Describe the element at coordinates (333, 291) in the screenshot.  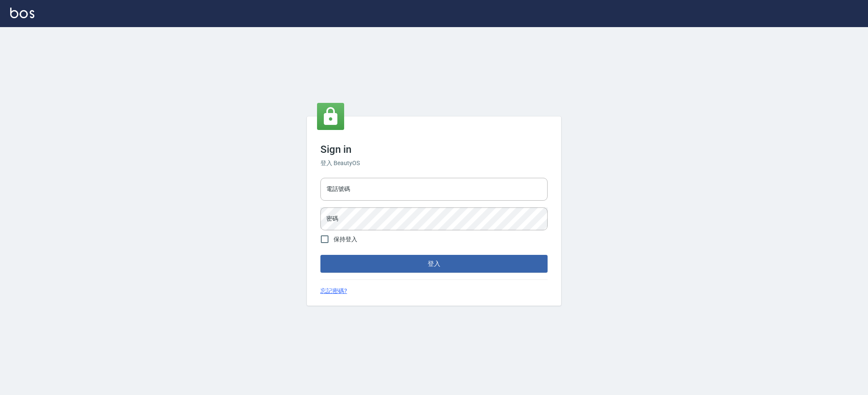
I see `a: 忘記密碼?` at that location.